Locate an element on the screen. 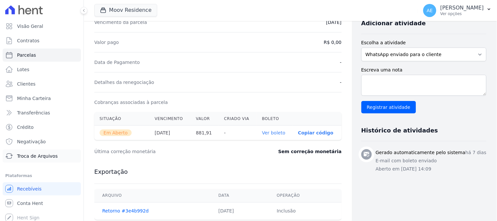  span: Contratos is located at coordinates (28, 41).